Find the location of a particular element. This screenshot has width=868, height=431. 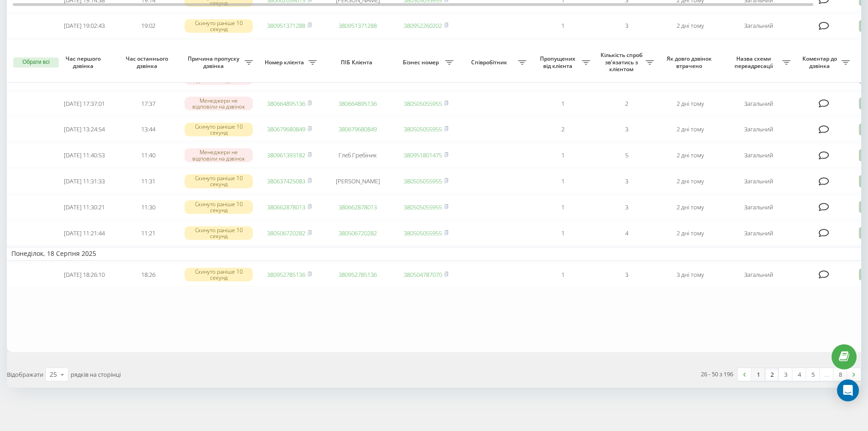

a: 1 is located at coordinates (758, 374).